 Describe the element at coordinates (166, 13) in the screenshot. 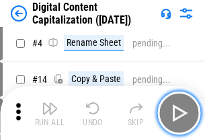

I see `img: Support` at that location.